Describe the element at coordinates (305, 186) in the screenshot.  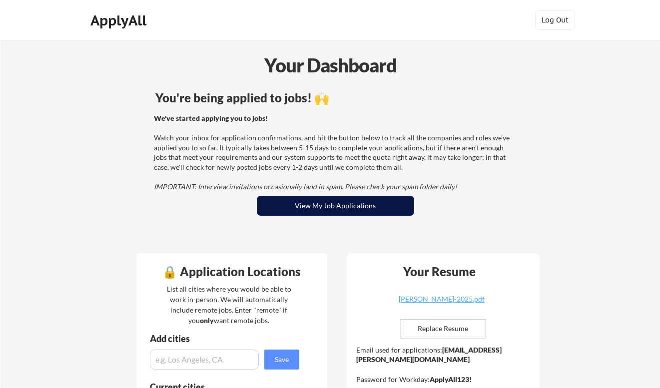
I see `em: IMPORTANT: Interview invitations occasionally land in spam. Please check your spam folder daily!` at that location.